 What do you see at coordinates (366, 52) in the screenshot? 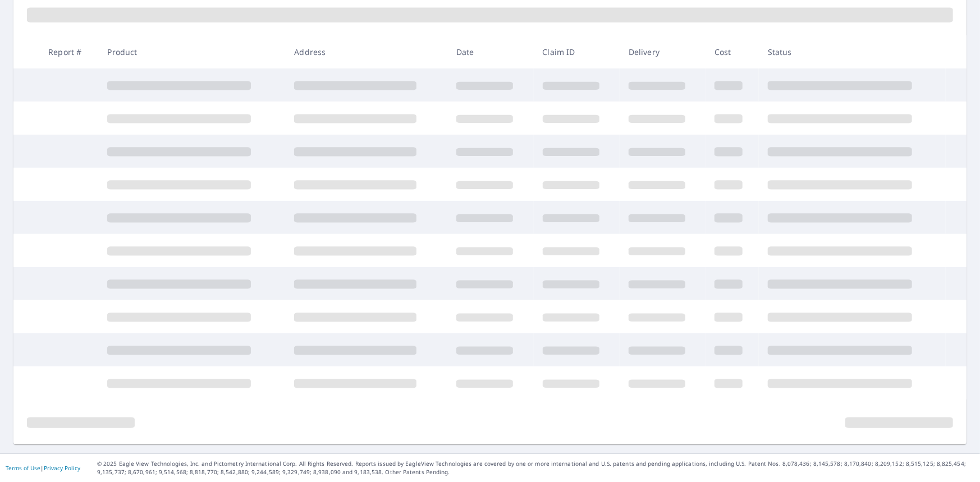
I see `th: Address` at bounding box center [366, 52].